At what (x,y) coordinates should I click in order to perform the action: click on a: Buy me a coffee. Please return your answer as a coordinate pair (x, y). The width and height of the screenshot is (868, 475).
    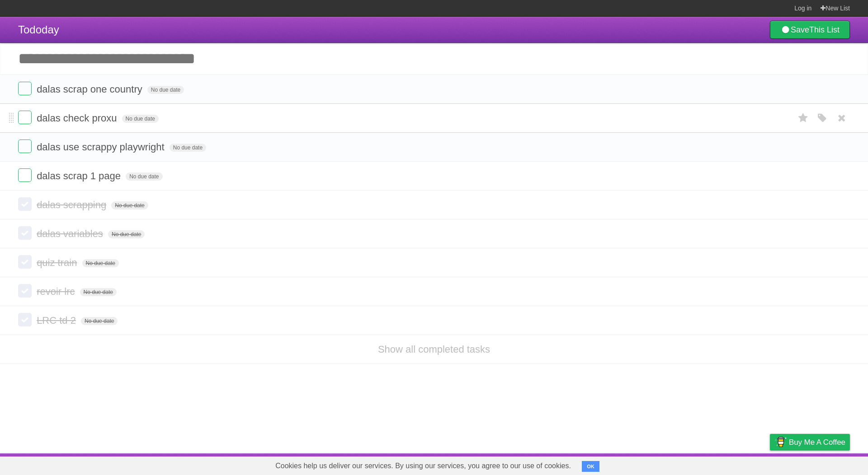
    Looking at the image, I should click on (810, 442).